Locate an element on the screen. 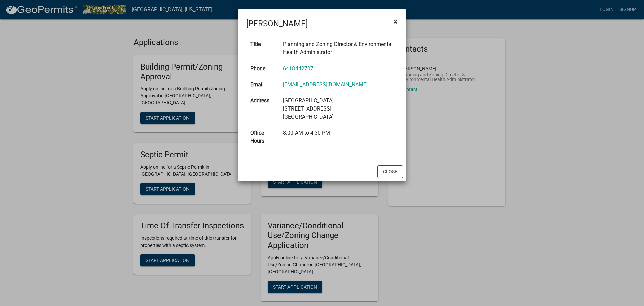  a: 6418442707 is located at coordinates (298, 68).